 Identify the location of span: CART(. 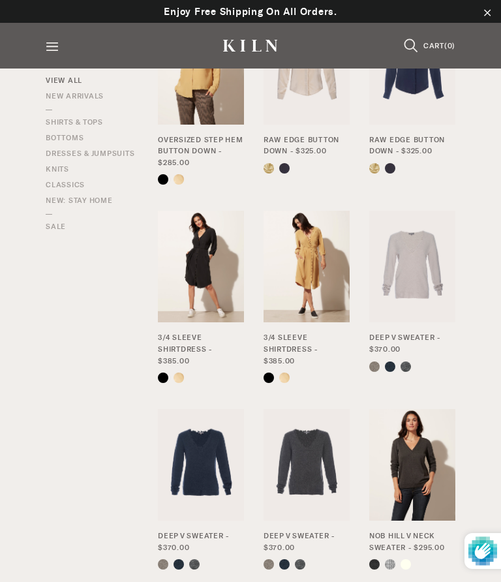
(435, 46).